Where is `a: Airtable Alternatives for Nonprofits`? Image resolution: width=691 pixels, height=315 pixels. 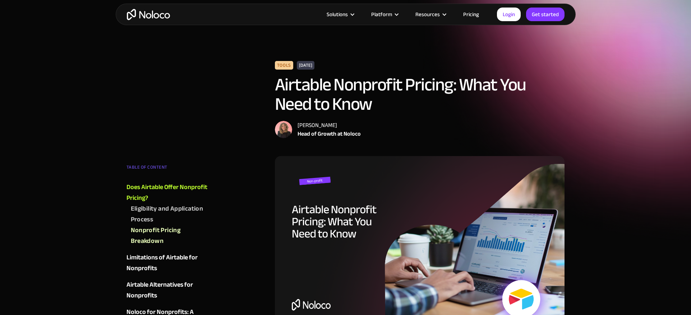
a: Airtable Alternatives for Nonprofits is located at coordinates (170, 291).